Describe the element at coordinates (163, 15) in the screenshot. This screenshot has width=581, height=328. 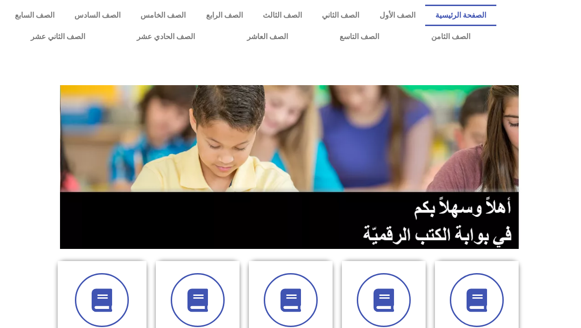
I see `a: الصف الخامس` at that location.